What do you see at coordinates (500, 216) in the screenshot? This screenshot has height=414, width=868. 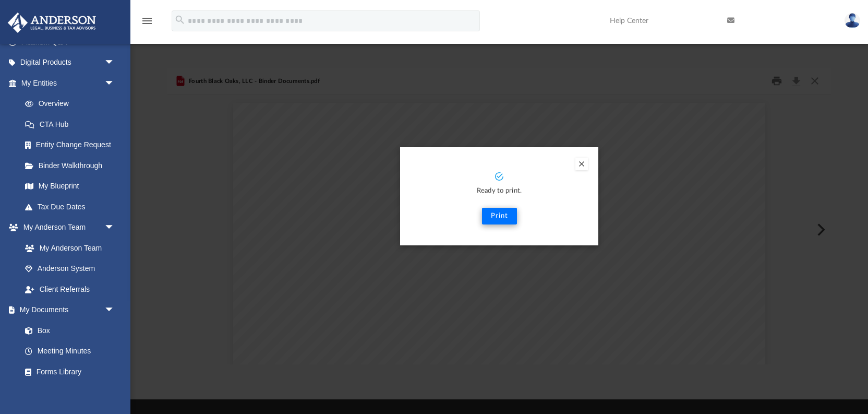 I see `button: Print` at bounding box center [500, 216].